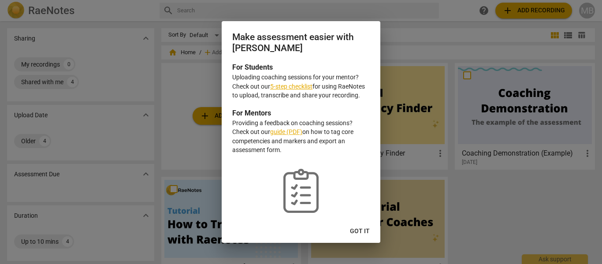  I want to click on a: guide (PDF), so click(286, 132).